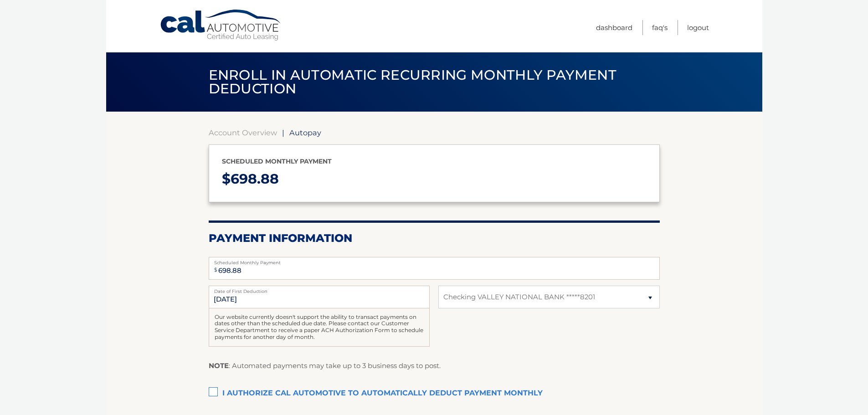  What do you see at coordinates (660, 28) in the screenshot?
I see `a: FAQ's` at bounding box center [660, 28].